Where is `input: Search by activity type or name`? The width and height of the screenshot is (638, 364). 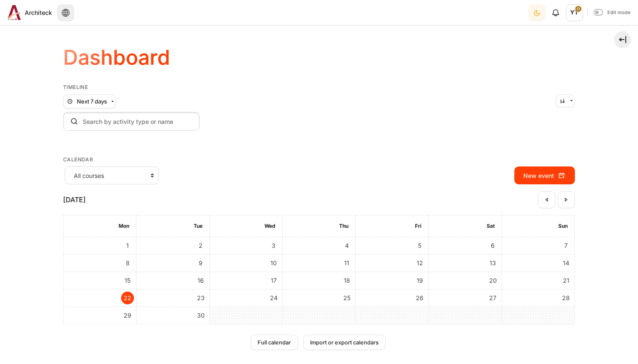
input: Search by activity type or name is located at coordinates (132, 122).